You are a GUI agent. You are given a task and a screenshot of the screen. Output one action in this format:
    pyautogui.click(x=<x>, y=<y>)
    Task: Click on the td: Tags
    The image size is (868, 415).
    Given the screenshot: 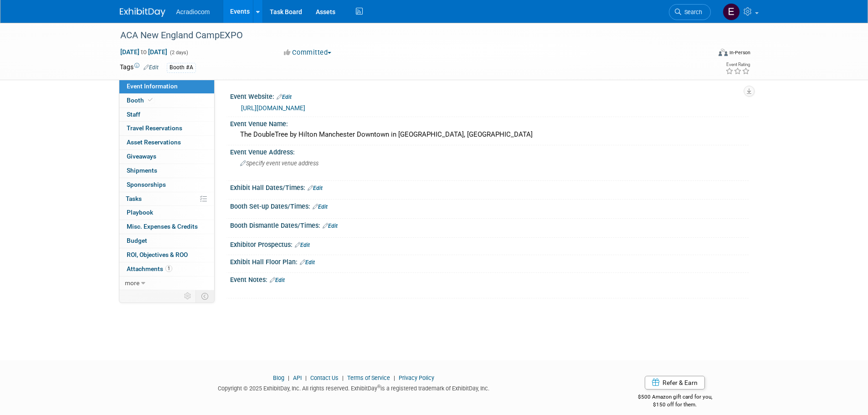 What is the action you would take?
    pyautogui.click(x=139, y=68)
    